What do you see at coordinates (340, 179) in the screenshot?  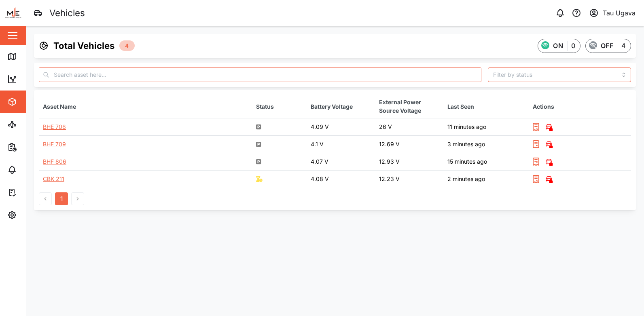 I see `div: 4.08 V` at bounding box center [340, 179].